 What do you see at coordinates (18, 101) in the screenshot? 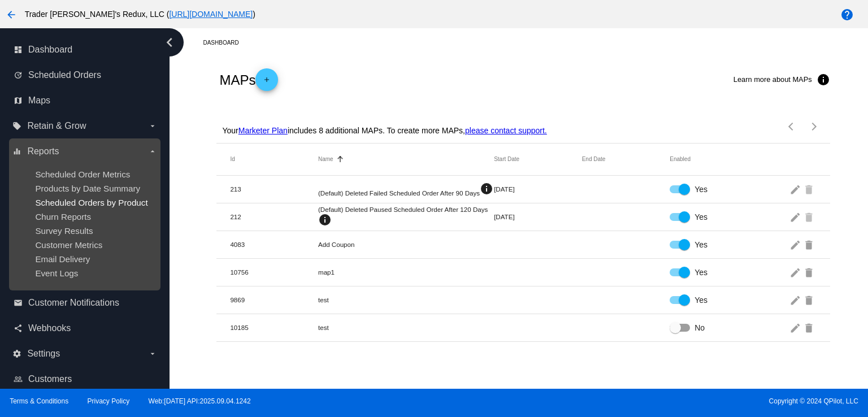
I see `i: map` at bounding box center [18, 101].